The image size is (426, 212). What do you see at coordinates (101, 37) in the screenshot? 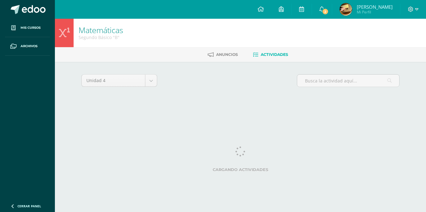
I see `div: Segundo Básico 'B'` at bounding box center [101, 37].